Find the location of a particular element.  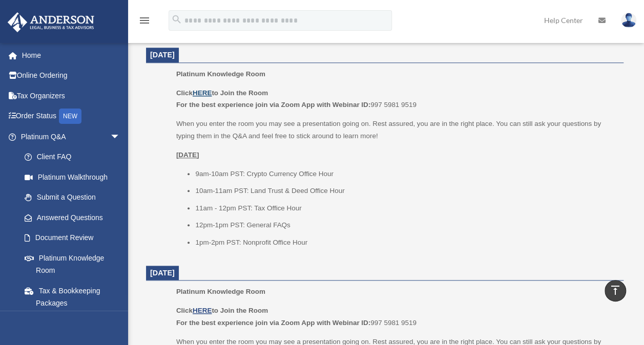

a: Client FAQ is located at coordinates (75, 158).